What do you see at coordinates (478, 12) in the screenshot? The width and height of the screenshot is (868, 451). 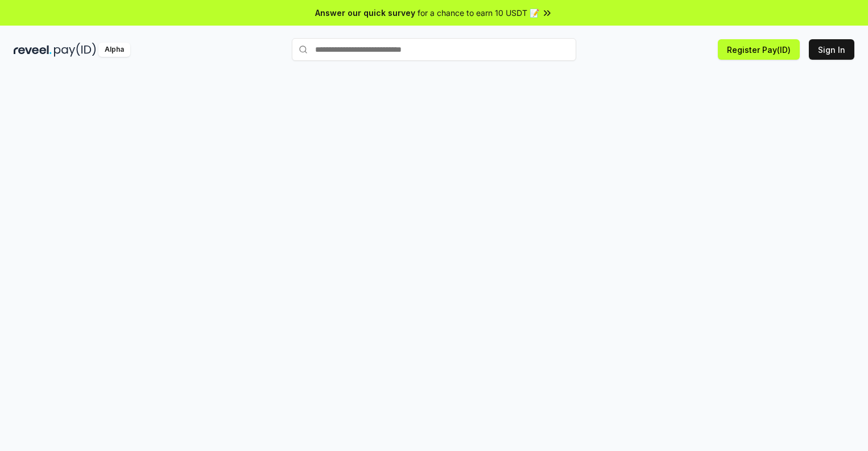 I see `span: for a chance to earn 10 USDT 📝` at bounding box center [478, 12].